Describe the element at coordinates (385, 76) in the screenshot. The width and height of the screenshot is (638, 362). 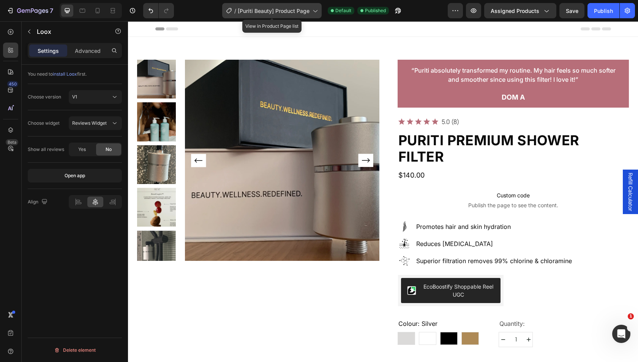
I see `p: Dom A` at that location.